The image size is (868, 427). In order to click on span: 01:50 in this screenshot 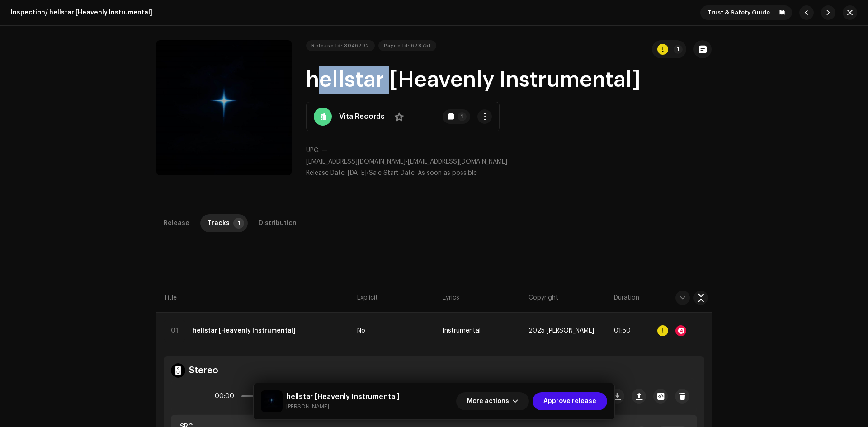, I will do `click(622, 331)`.